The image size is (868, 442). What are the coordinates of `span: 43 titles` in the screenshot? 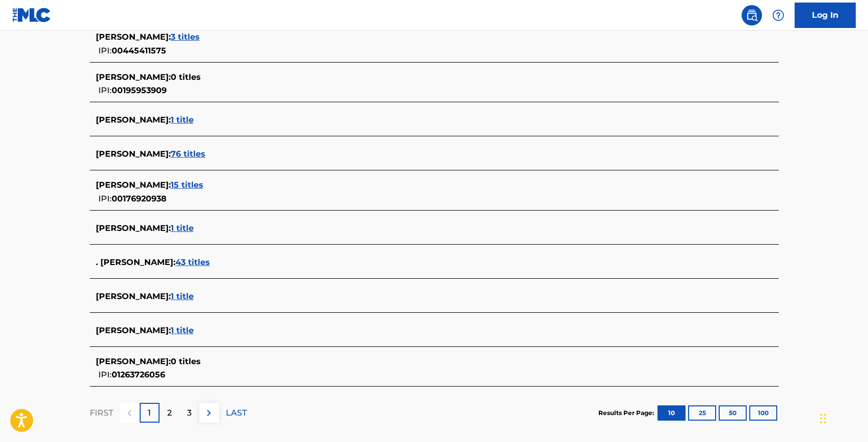 It's located at (192, 262).